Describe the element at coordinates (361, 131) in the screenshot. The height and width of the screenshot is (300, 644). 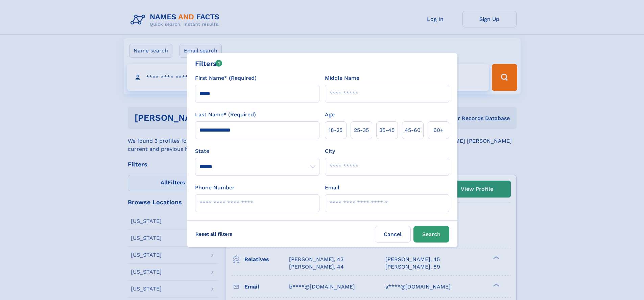
I see `span: 25‑35` at that location.